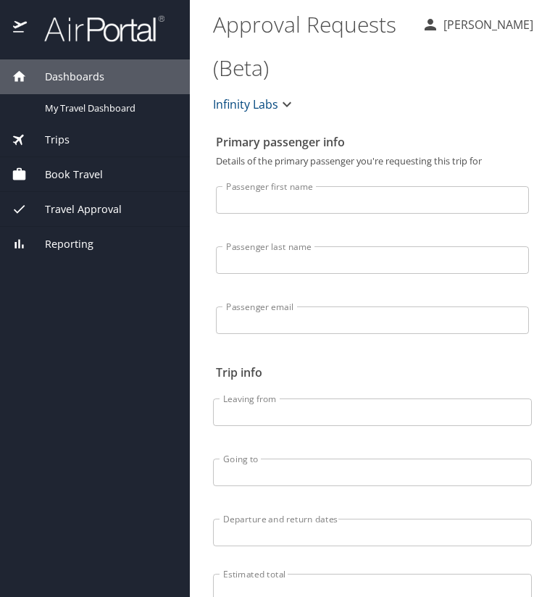 This screenshot has height=597, width=555. What do you see at coordinates (109, 108) in the screenshot?
I see `span: My Travel Dashboard` at bounding box center [109, 108].